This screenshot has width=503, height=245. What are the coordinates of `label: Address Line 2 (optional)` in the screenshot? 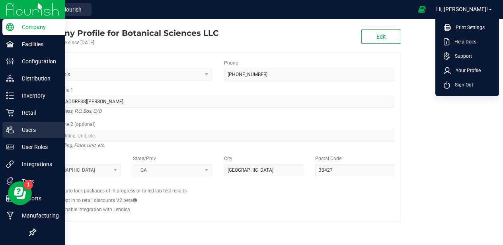 It's located at (68, 124).